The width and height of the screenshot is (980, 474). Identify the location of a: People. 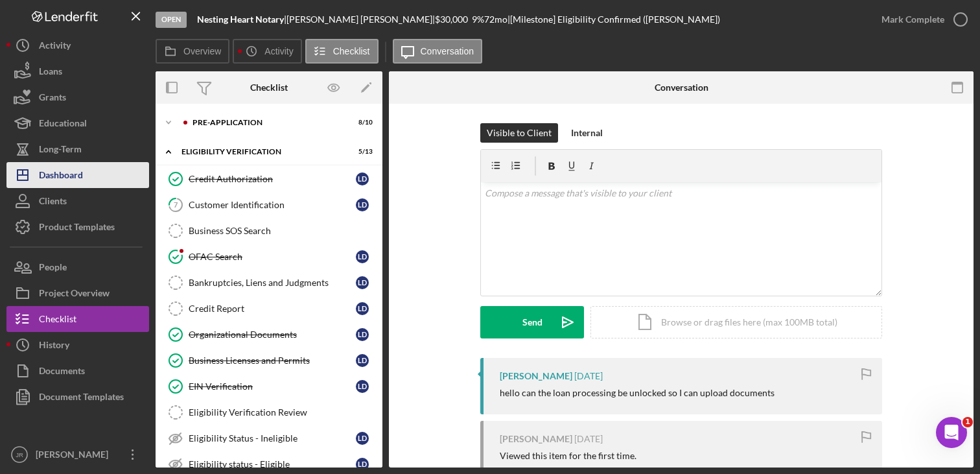
(78, 267).